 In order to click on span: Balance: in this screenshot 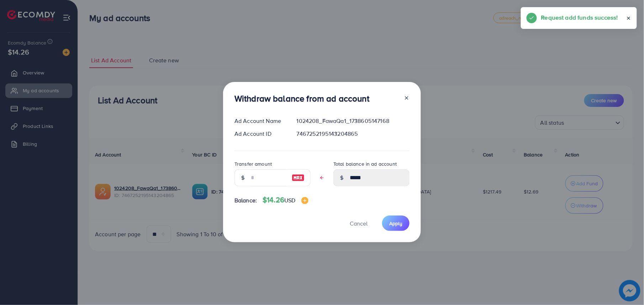, I will do `click(245, 200)`.